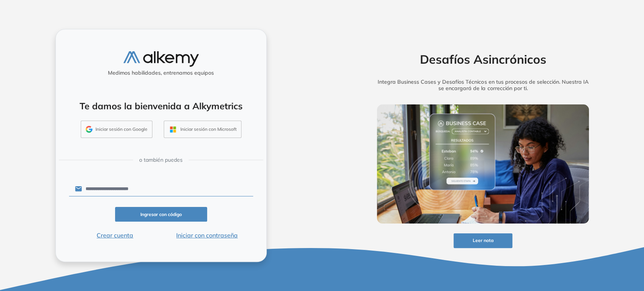 The height and width of the screenshot is (291, 644). What do you see at coordinates (483, 164) in the screenshot?
I see `img: img-more-info` at bounding box center [483, 164].